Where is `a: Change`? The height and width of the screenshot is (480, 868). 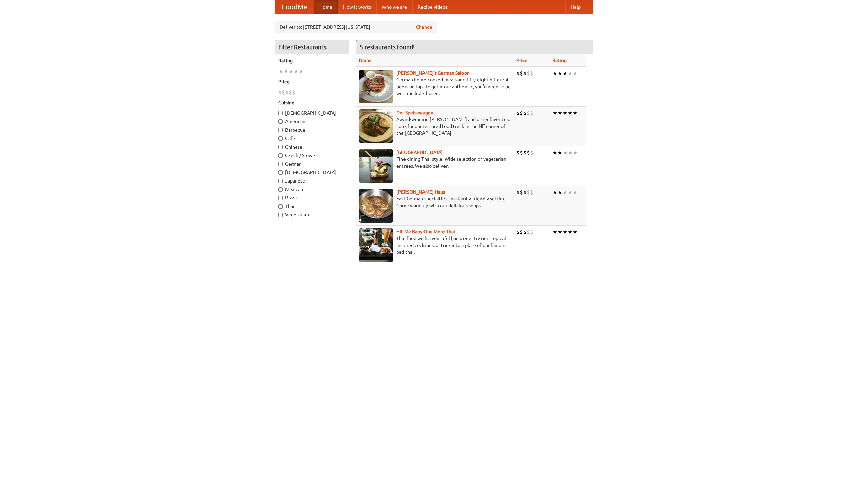 a: Change is located at coordinates (424, 27).